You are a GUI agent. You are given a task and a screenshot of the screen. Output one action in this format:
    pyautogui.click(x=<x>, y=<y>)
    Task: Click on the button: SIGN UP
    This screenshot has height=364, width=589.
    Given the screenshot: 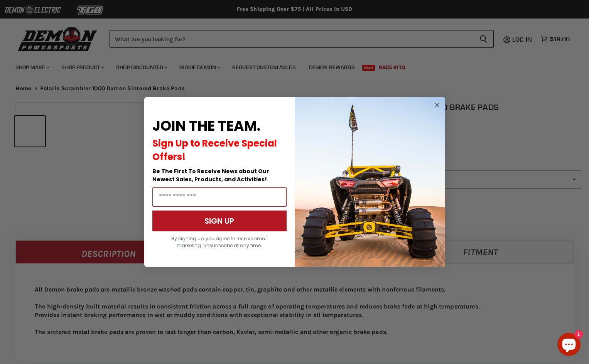 What is the action you would take?
    pyautogui.click(x=219, y=221)
    